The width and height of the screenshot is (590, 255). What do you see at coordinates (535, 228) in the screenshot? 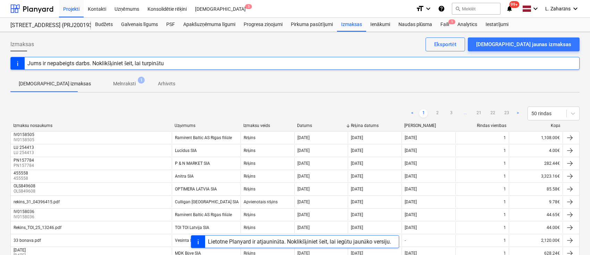
I see `div: 44.00€` at bounding box center [535, 228].